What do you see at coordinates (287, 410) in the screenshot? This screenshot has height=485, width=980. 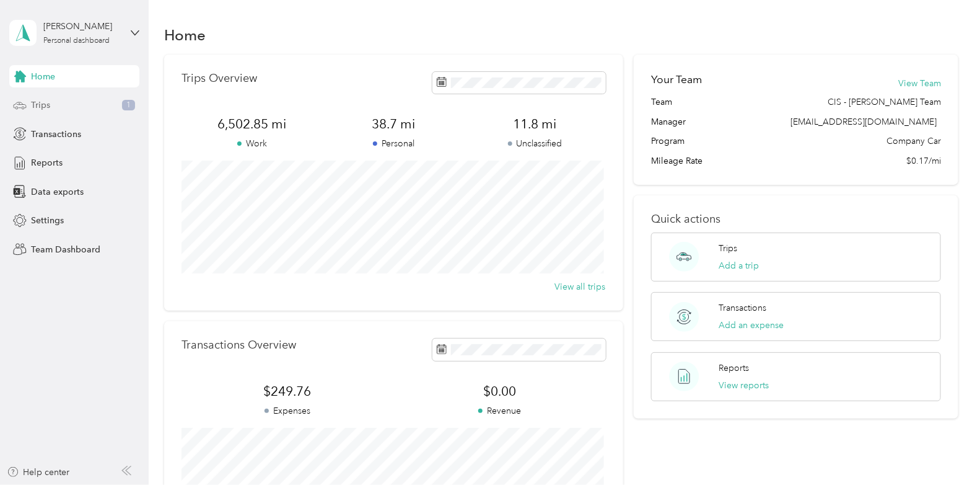 I see `p: Expenses` at bounding box center [287, 410].